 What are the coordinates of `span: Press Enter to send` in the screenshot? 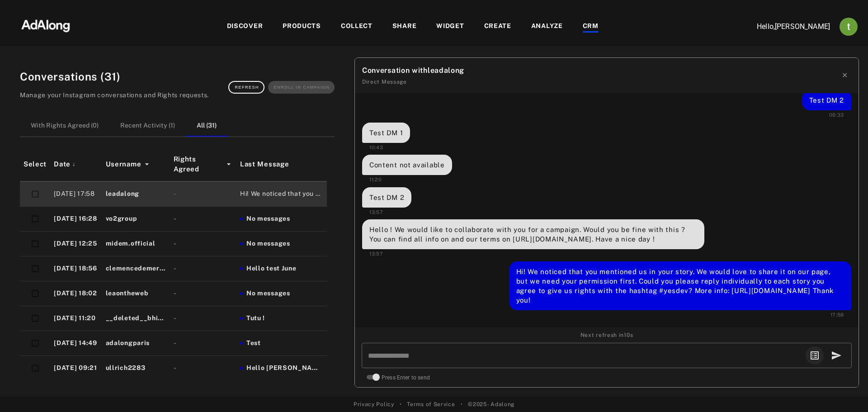 It's located at (405, 377).